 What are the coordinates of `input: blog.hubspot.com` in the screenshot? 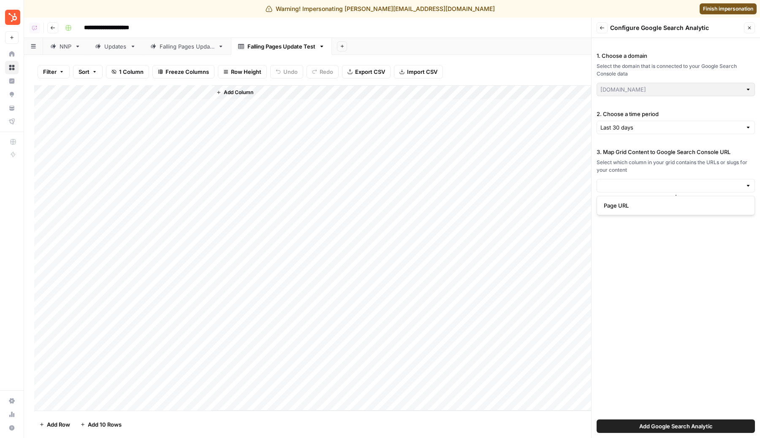 It's located at (671, 90).